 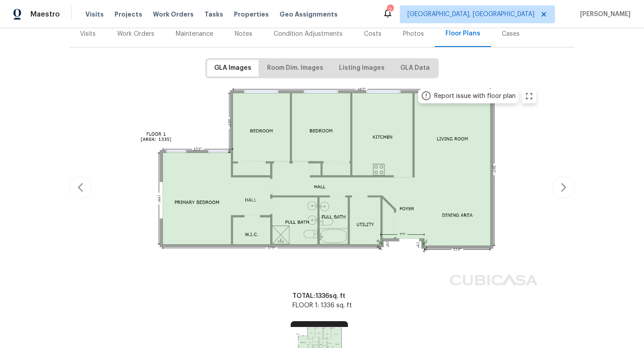 I want to click on button: Listing Images, so click(x=362, y=68).